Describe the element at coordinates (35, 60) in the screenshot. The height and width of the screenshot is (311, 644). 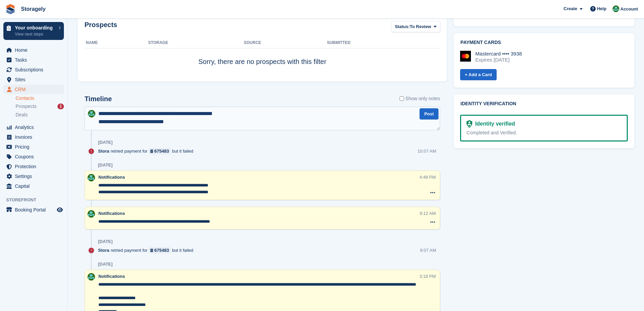
I see `span: Tasks` at that location.